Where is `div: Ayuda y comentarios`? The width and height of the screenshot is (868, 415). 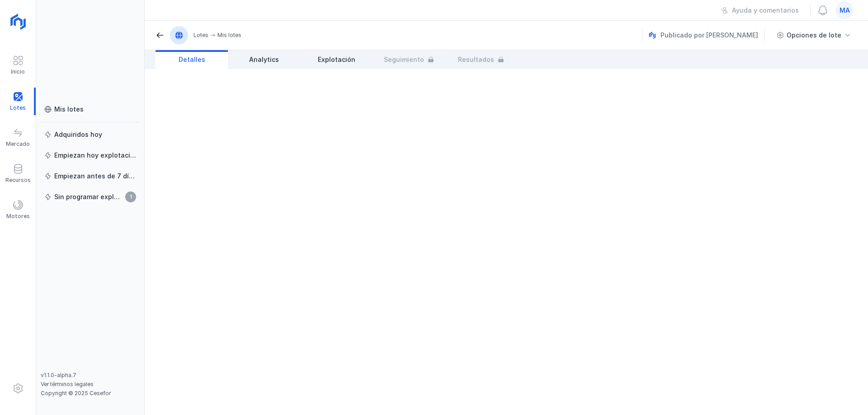 div: Ayuda y comentarios is located at coordinates (765, 11).